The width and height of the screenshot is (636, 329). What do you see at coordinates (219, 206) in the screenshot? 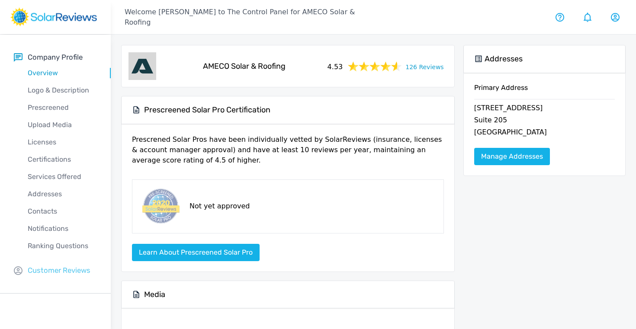
I see `p: Not yet approved` at bounding box center [219, 206].